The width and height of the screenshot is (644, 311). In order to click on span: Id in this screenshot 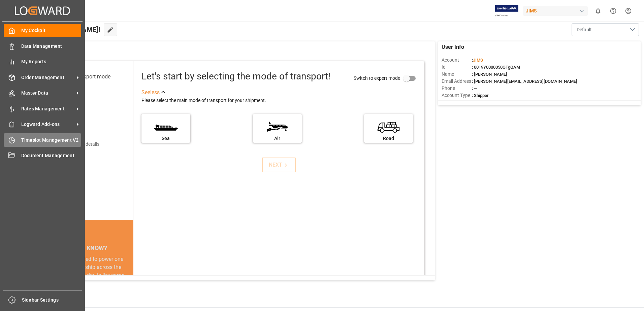, I will do `click(457, 67)`.